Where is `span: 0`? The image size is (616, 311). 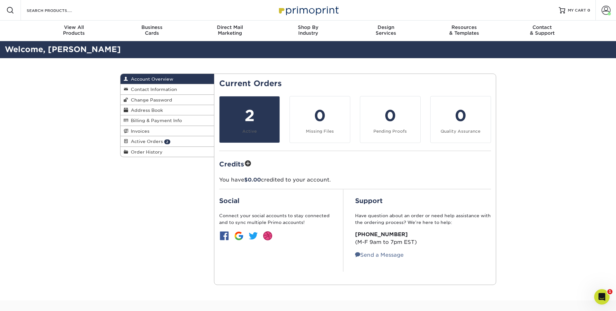 span: 0 is located at coordinates (589, 10).